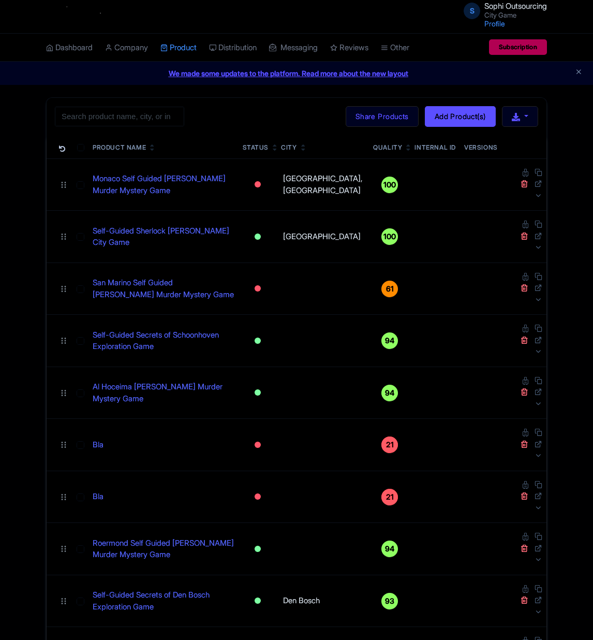 The width and height of the screenshot is (593, 640). I want to click on a: Share Products, so click(382, 116).